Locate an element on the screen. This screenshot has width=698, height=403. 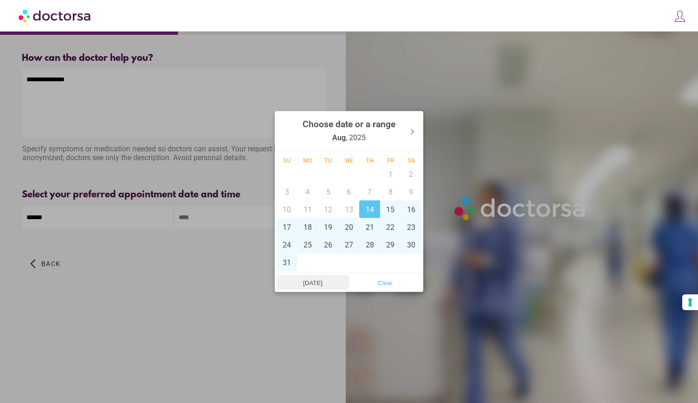
img: Doctorsa.com is located at coordinates (55, 15).